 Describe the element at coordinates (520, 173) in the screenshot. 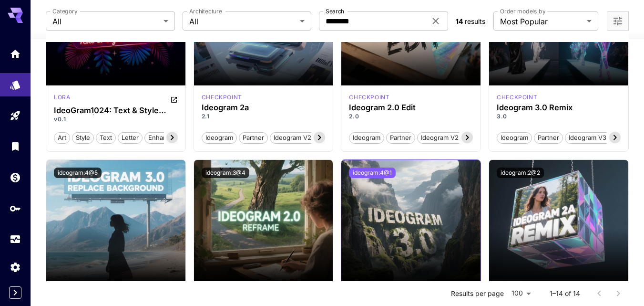

I see `button: ideogram:2@2` at that location.